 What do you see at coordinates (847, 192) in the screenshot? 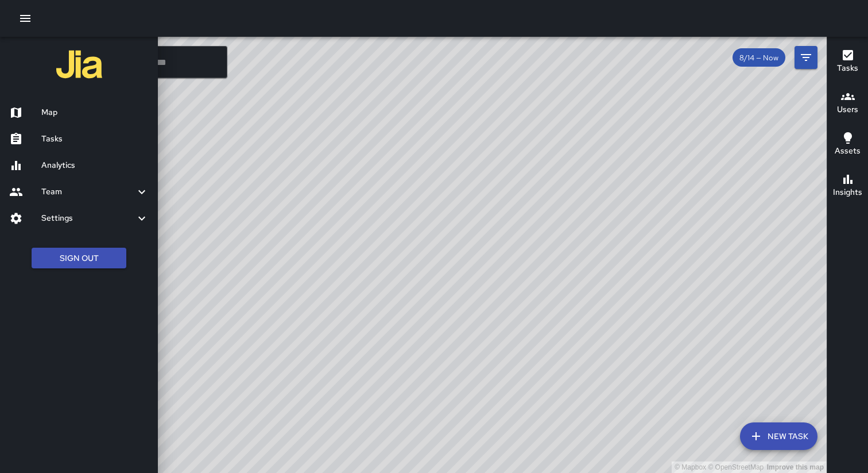
I see `h6: Insights` at bounding box center [847, 192].